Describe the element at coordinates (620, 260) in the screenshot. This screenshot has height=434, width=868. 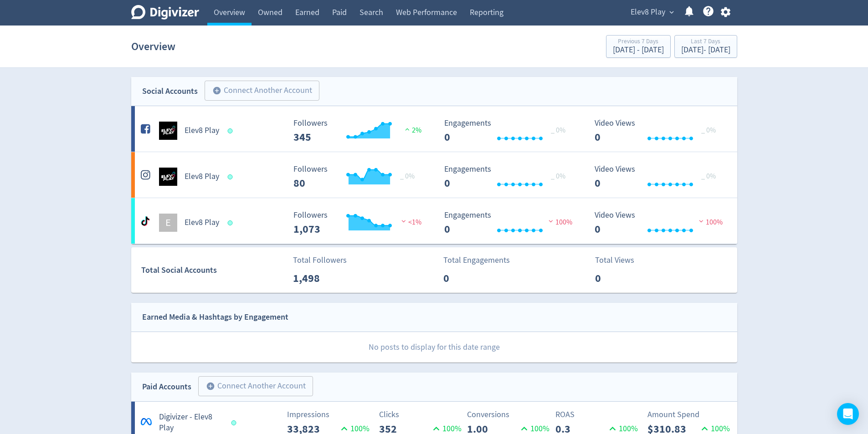
I see `p: Total Views` at that location.